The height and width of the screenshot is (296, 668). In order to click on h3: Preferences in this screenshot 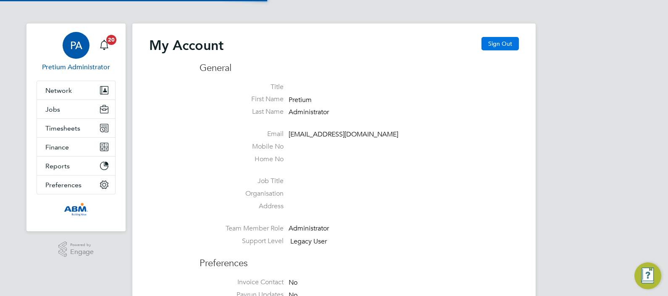, I will do `click(359, 259)`.